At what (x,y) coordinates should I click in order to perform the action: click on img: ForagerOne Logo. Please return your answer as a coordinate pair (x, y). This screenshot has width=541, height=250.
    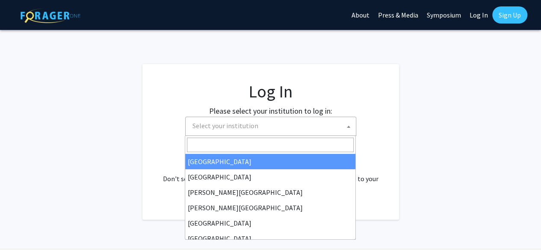
    Looking at the image, I should click on (51, 15).